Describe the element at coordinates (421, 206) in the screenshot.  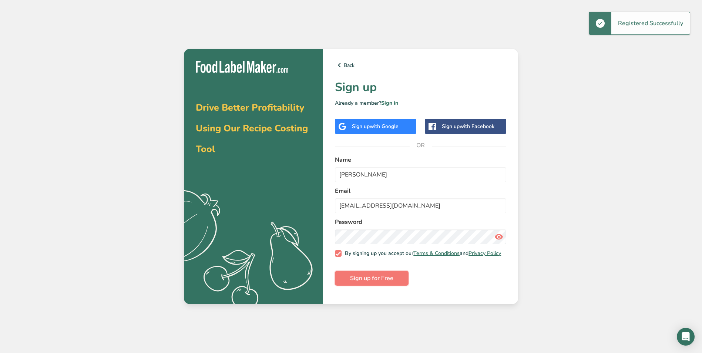
I see `input: email@example.com` at that location.